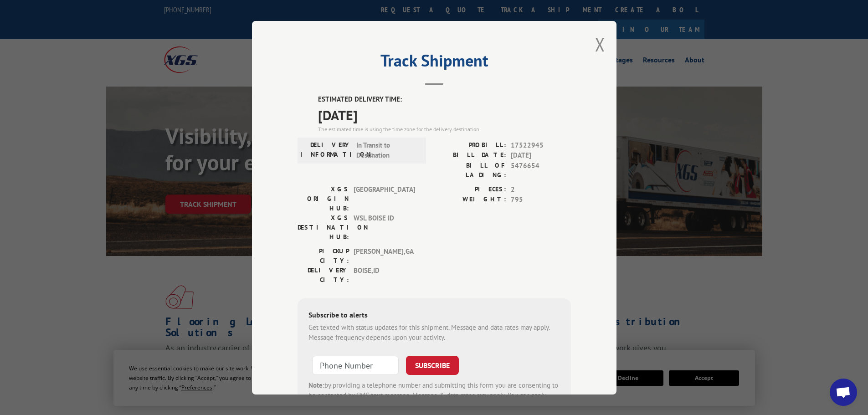 The height and width of the screenshot is (415, 868). I want to click on div: by providing a telephone number and submitting this form you are consenting to be contacted by SM..., so click(434, 396).